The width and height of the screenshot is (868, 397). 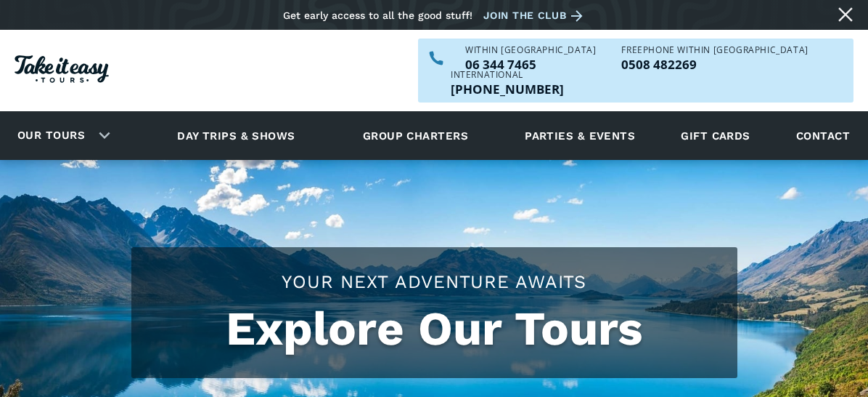 What do you see at coordinates (378, 15) in the screenshot?
I see `div: Get early access to all the good stuff!` at bounding box center [378, 15].